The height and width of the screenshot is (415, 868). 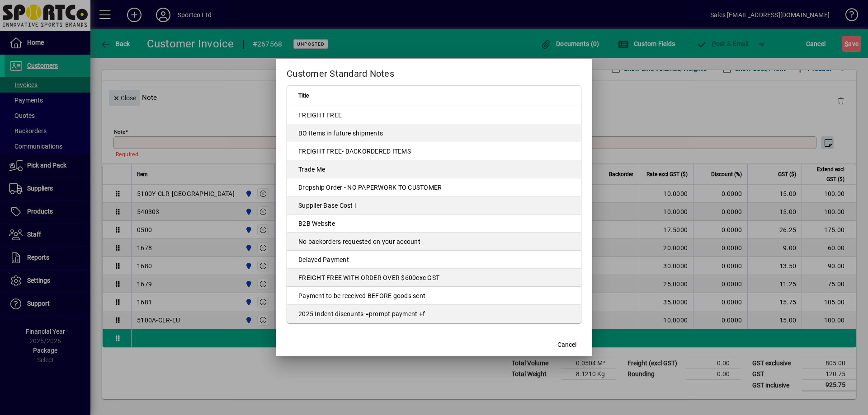 I want to click on td: Dropship Order - NO PAPERWORK TO CUSTOMER, so click(x=434, y=188).